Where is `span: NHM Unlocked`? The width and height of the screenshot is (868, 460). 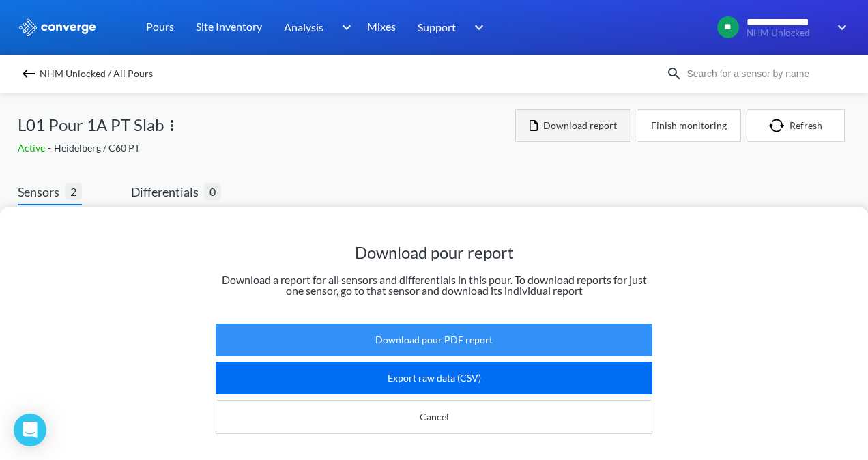
span: NHM Unlocked is located at coordinates (788, 33).